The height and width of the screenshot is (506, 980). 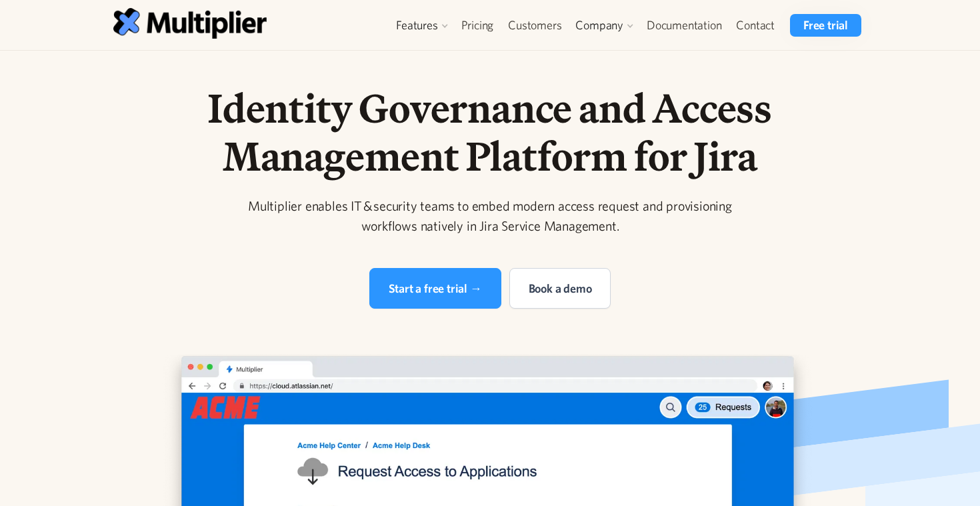 I want to click on a: Start a free trial →, so click(x=435, y=288).